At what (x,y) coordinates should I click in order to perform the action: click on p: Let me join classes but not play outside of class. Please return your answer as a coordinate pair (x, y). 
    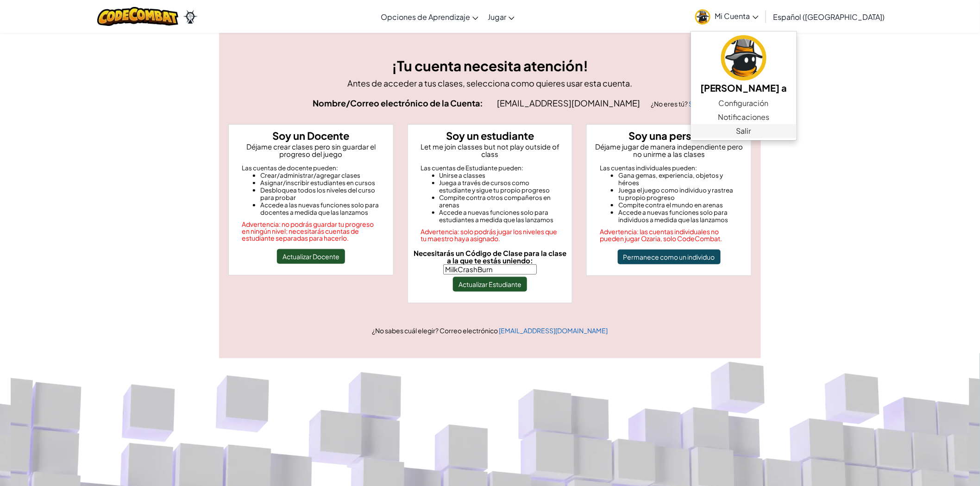
    Looking at the image, I should click on (490, 151).